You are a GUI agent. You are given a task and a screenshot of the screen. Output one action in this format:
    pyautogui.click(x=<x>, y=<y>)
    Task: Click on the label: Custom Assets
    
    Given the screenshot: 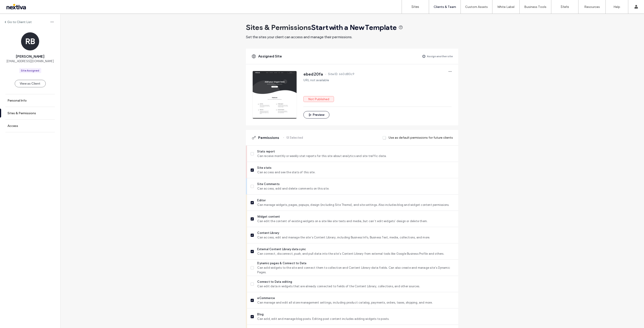 What is the action you would take?
    pyautogui.click(x=477, y=7)
    